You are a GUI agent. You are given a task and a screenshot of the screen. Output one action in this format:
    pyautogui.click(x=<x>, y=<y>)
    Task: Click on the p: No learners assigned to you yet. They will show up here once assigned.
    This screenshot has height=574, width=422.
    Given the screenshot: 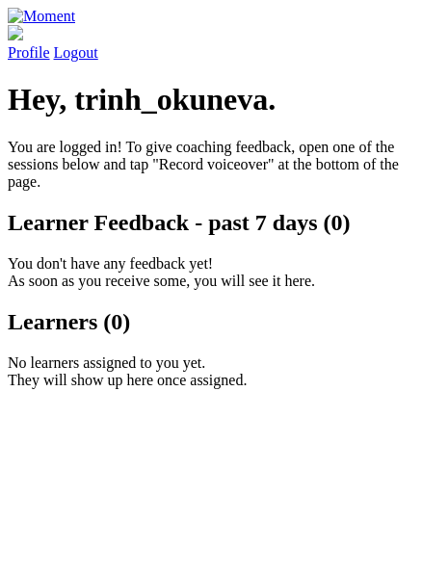 What is the action you would take?
    pyautogui.click(x=211, y=372)
    